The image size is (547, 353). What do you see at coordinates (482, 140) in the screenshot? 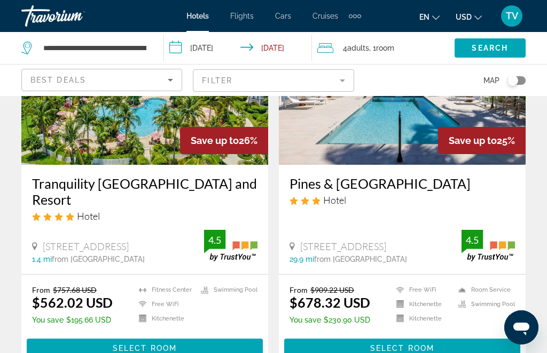
I see `div: 25%` at bounding box center [482, 140].